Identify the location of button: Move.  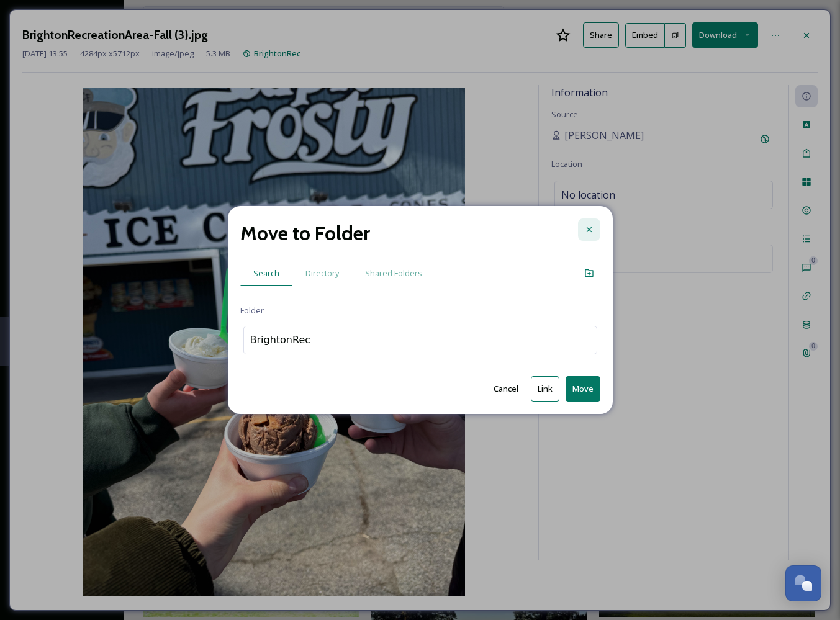
(583, 389).